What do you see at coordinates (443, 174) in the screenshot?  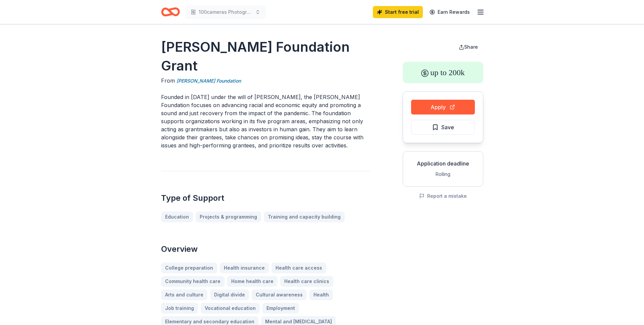 I see `div: Rolling` at bounding box center [443, 174].